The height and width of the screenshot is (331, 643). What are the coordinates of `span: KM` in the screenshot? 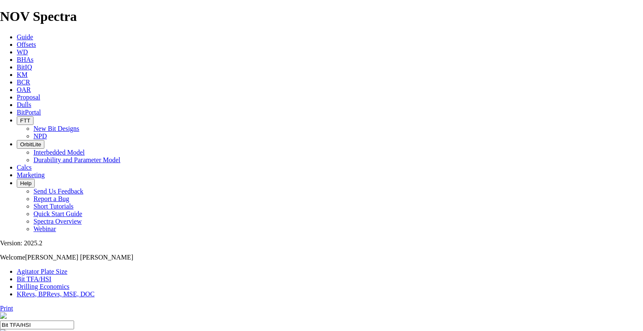 It's located at (22, 74).